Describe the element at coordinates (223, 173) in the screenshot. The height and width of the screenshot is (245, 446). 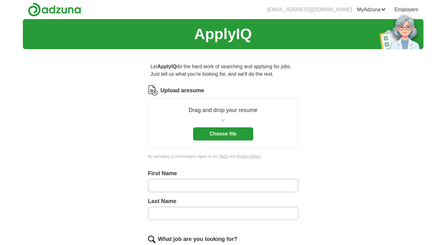
I see `label: First Name` at that location.